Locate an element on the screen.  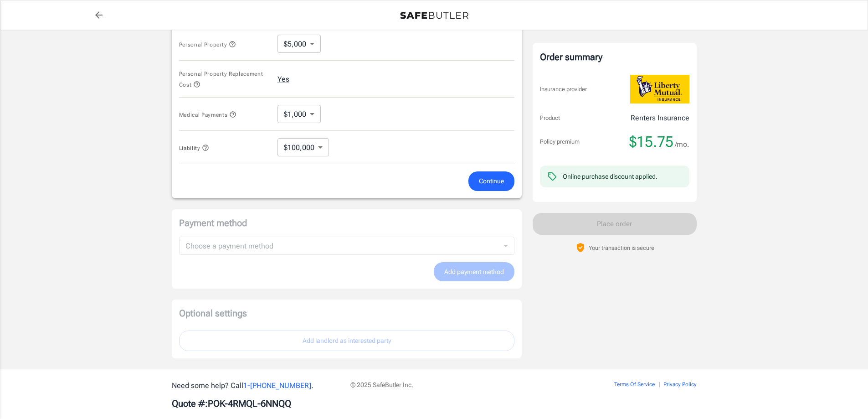
p: Your transaction is secure is located at coordinates (622, 248).